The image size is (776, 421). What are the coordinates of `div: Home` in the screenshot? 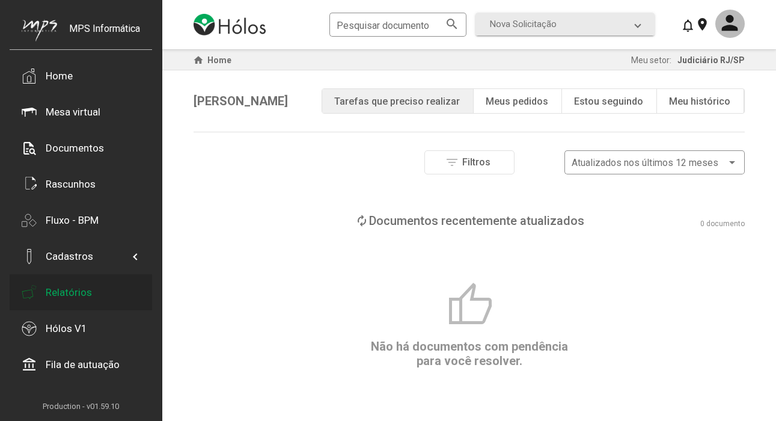 It's located at (59, 76).